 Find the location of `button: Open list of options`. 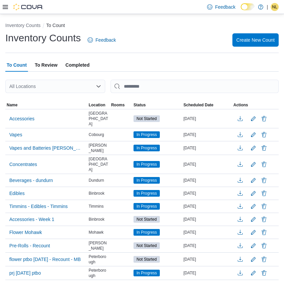

button: Open list of options is located at coordinates (99, 86).